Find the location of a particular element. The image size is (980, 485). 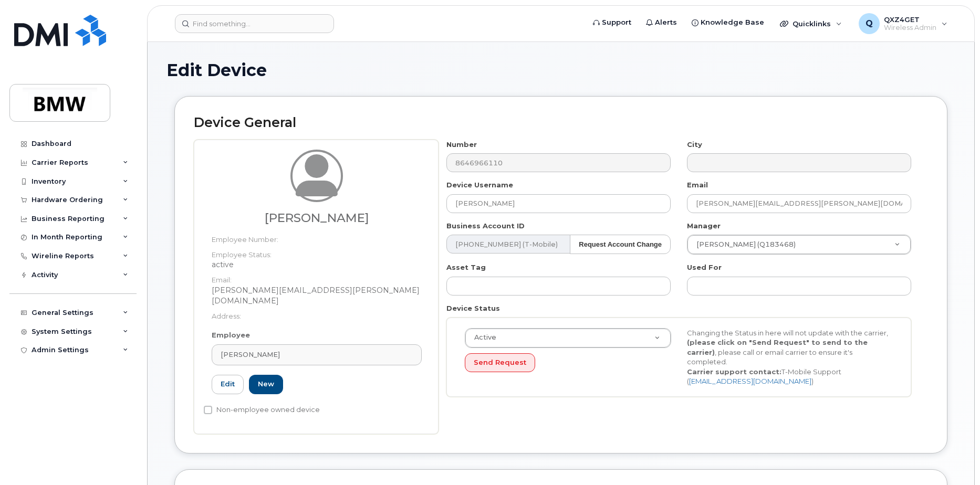

div: Changing the Status in here will not update with the carrier, , please call or email carrier to e... is located at coordinates (790, 357).